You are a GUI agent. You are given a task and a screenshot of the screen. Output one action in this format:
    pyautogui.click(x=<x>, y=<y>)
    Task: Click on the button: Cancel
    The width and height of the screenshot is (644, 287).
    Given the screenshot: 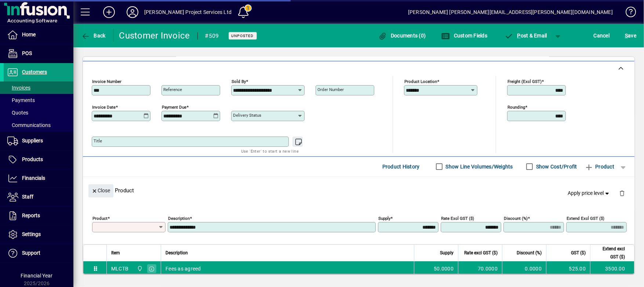 What is the action you would take?
    pyautogui.click(x=602, y=36)
    